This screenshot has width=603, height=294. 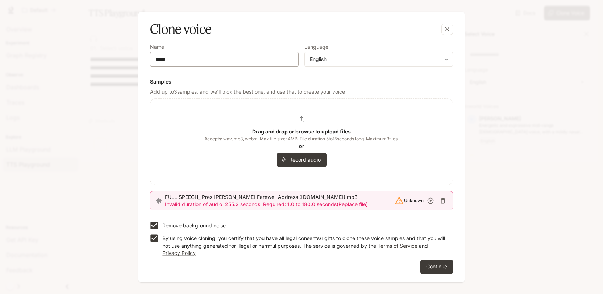 What do you see at coordinates (301, 146) in the screenshot?
I see `b: or` at bounding box center [301, 146].